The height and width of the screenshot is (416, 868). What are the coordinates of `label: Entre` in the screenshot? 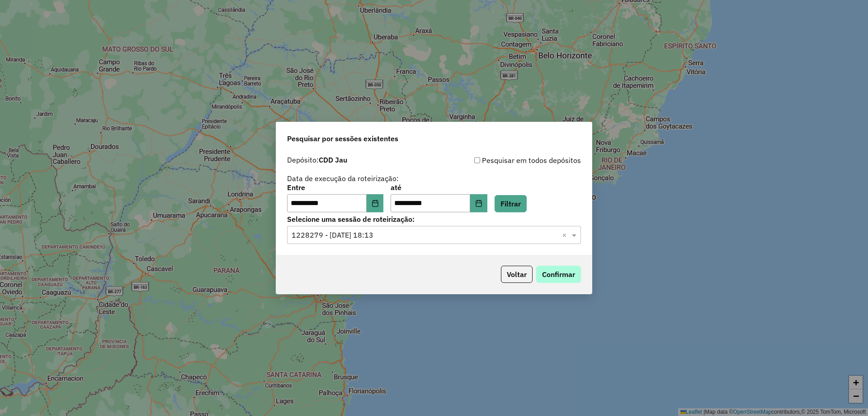 It's located at (335, 188).